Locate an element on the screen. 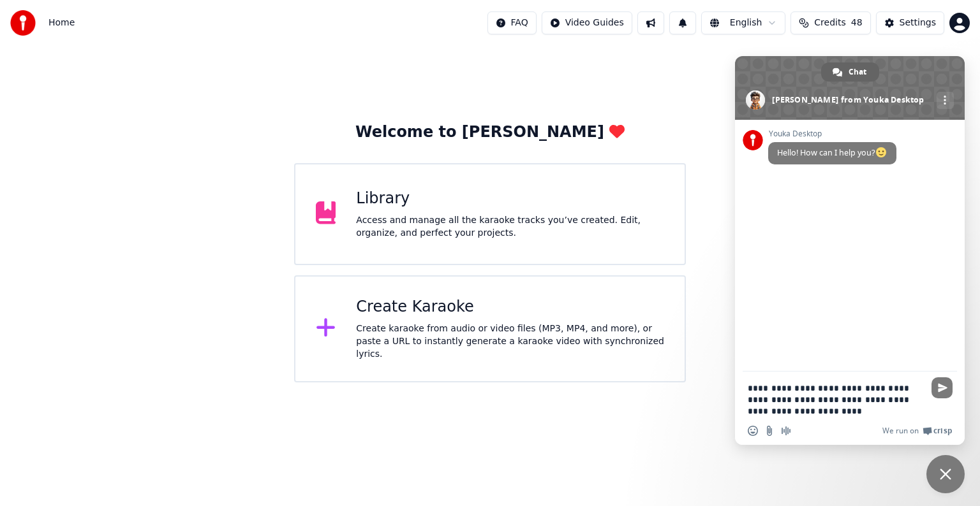 The width and height of the screenshot is (980, 506). textarea: Compose your message... is located at coordinates (836, 400).